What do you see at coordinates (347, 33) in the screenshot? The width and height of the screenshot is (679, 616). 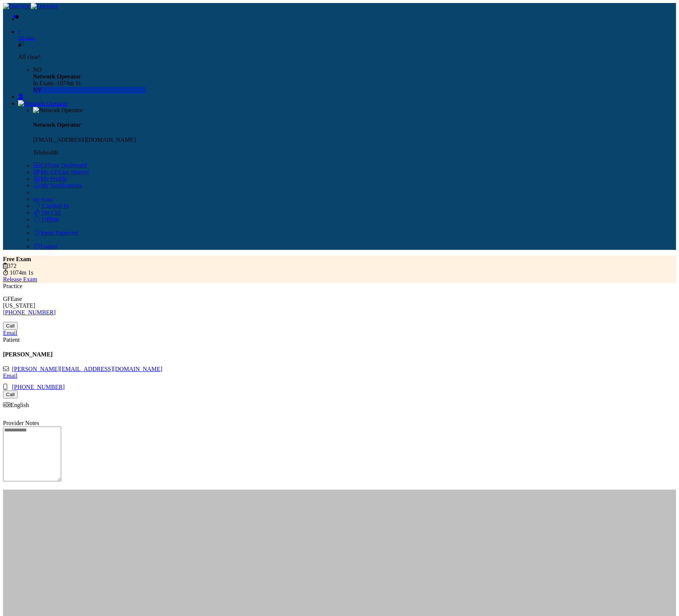 I see `div: 0` at bounding box center [347, 33].